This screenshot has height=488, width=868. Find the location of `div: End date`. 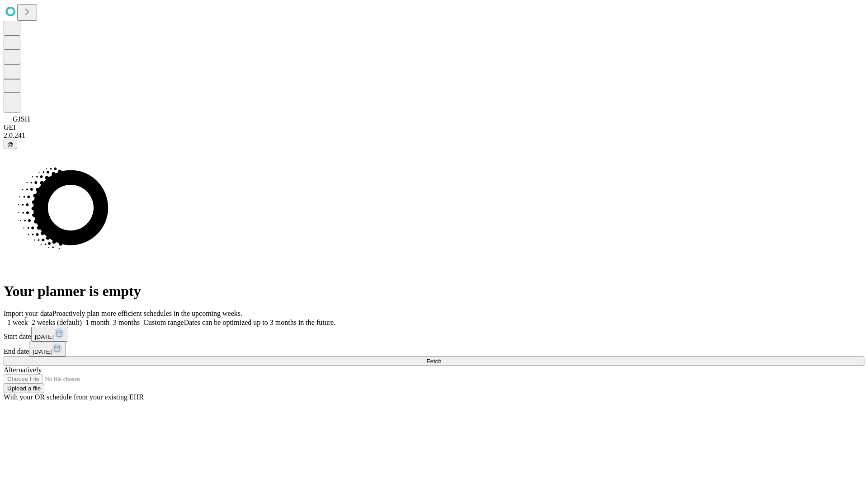

div: End date is located at coordinates (434, 349).